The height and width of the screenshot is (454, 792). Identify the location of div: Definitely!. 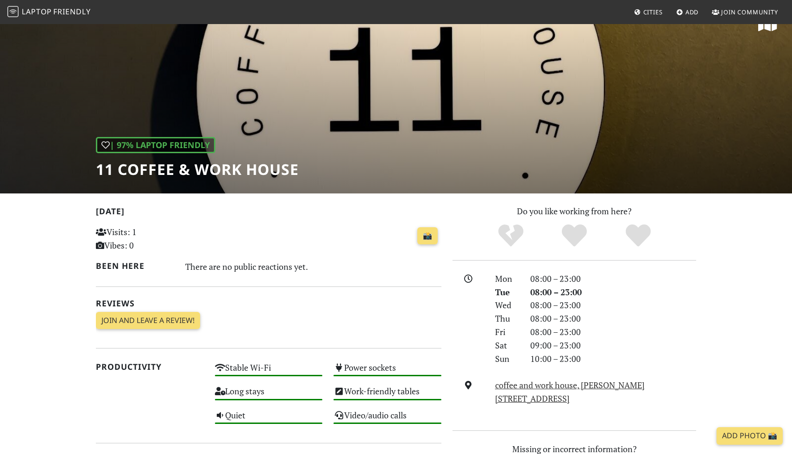
(638, 236).